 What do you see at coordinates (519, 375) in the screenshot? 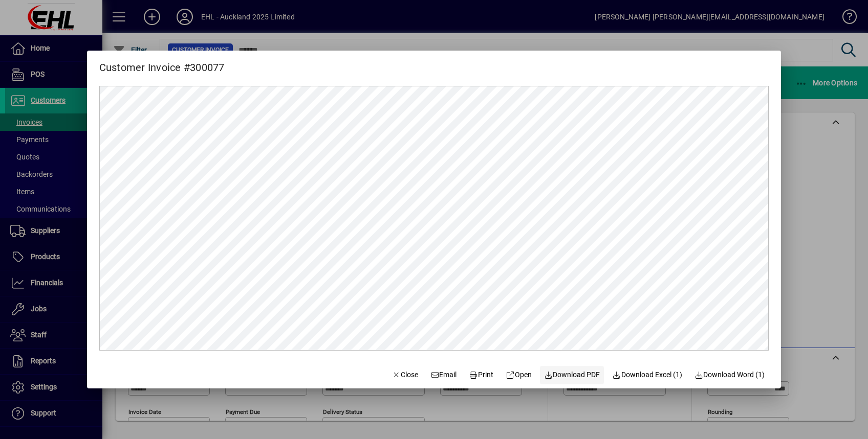
I see `a: Open` at bounding box center [519, 375].